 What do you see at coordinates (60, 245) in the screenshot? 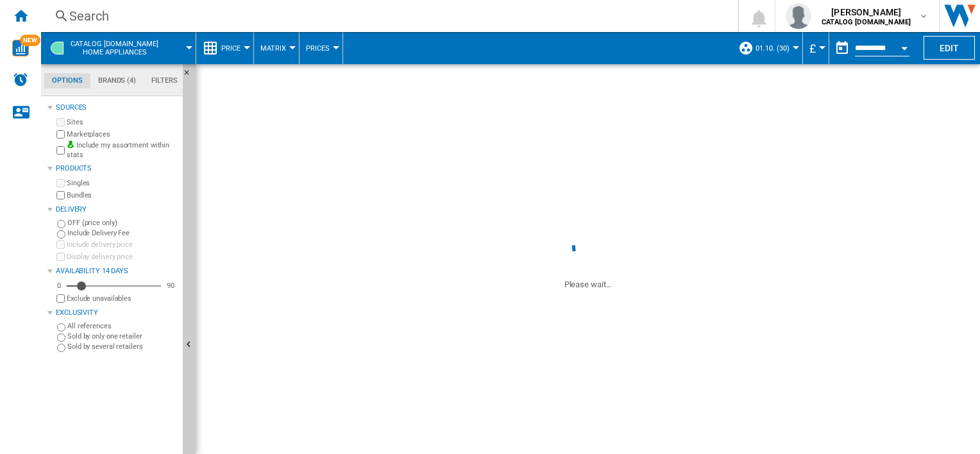
I see `input: Include delivery price` at bounding box center [60, 245].